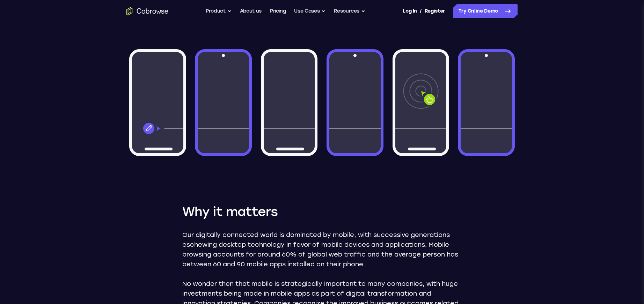 The width and height of the screenshot is (644, 304). Describe the element at coordinates (322, 103) in the screenshot. I see `img: Window wireframes with cobrowse components` at that location.